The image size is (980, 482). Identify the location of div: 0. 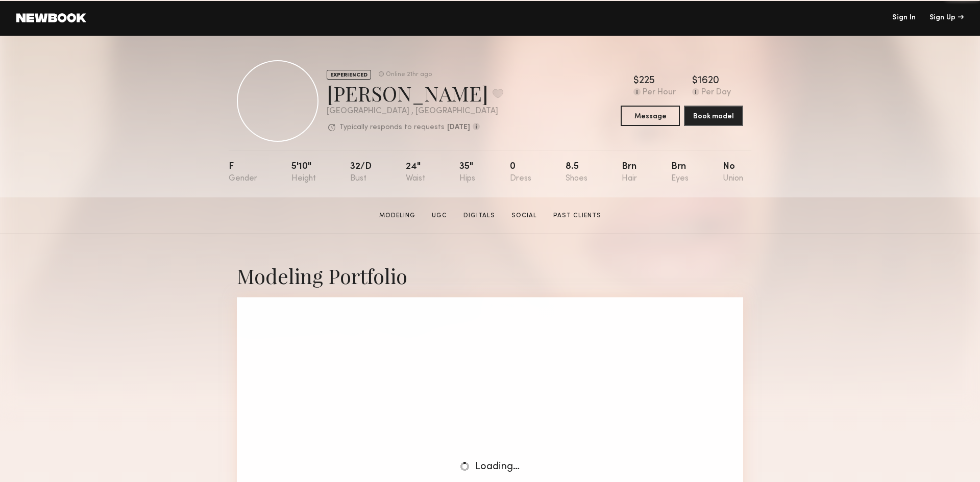
(520, 173).